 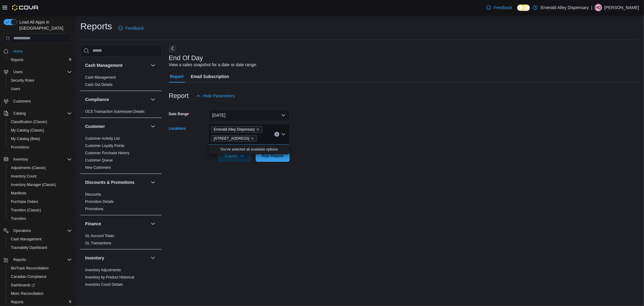 What do you see at coordinates (109, 182) in the screenshot?
I see `h3: Discounts & Promotions` at bounding box center [109, 182].